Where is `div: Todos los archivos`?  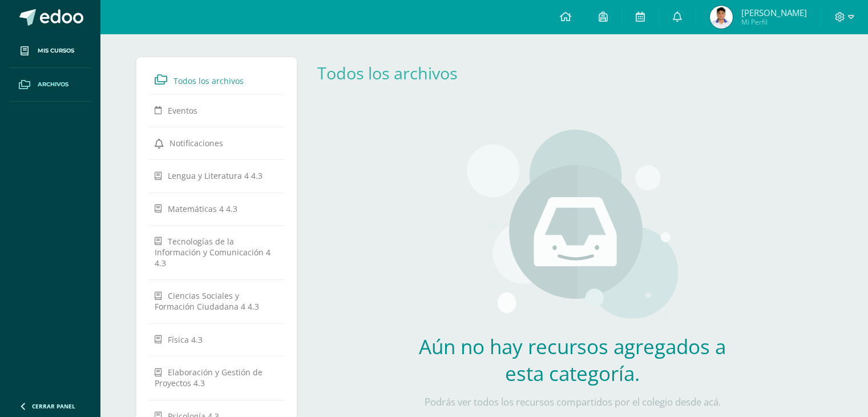
div: Todos los archivos is located at coordinates (396, 72).